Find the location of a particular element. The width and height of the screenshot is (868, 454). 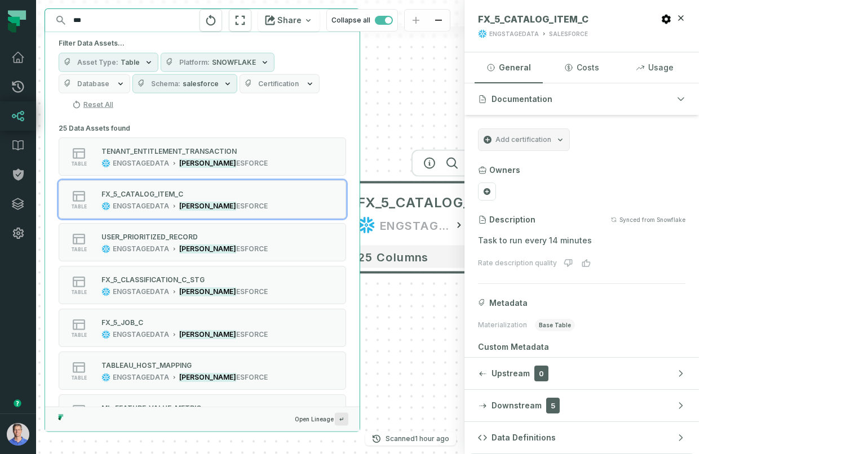

span: Upstream is located at coordinates (511, 374).